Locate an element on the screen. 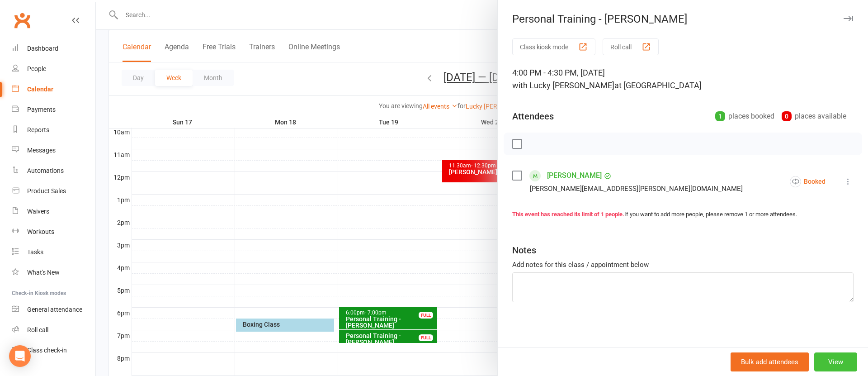  div: places available is located at coordinates (813, 116).